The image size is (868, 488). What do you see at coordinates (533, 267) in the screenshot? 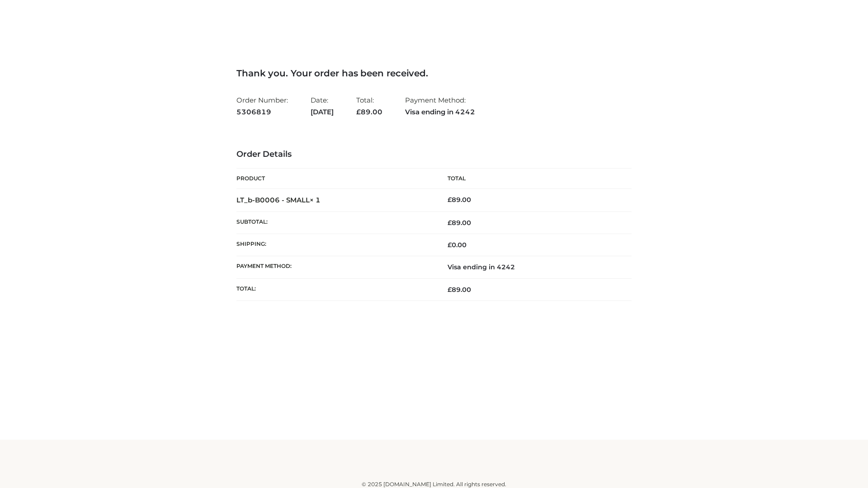
I see `td: Visa ending in 4242` at bounding box center [533, 267].